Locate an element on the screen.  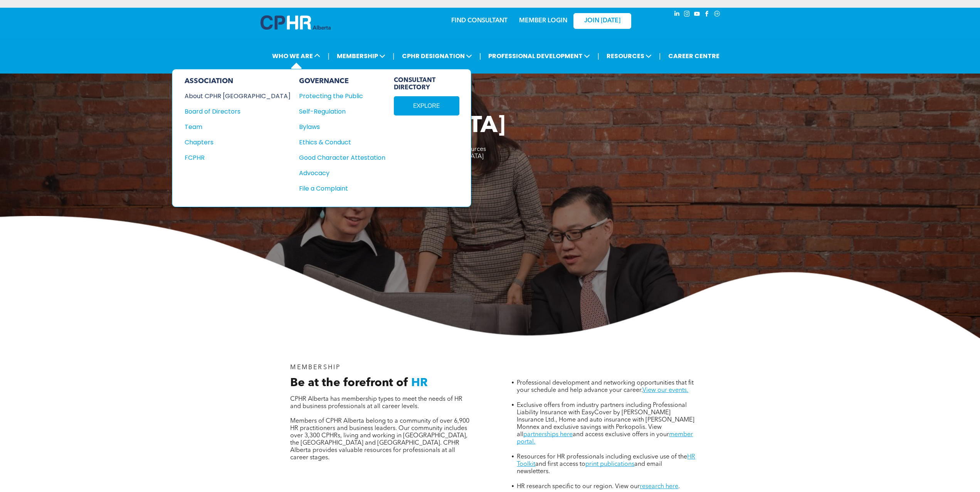
div: ASSOCIATION is located at coordinates (237, 81).